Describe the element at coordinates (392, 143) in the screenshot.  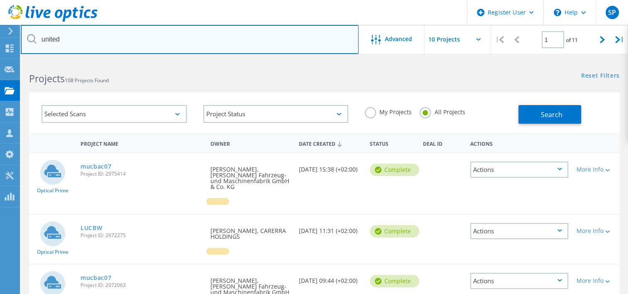
I see `div: Status` at that location.